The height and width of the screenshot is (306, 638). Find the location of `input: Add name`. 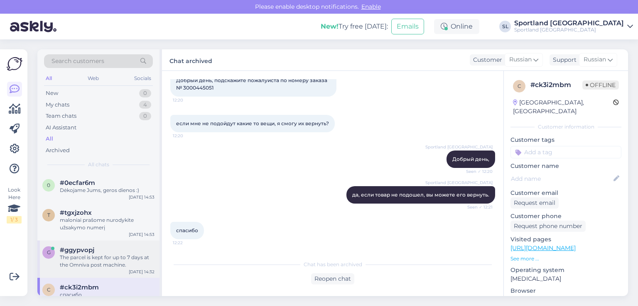

input: Add name is located at coordinates (561, 179).